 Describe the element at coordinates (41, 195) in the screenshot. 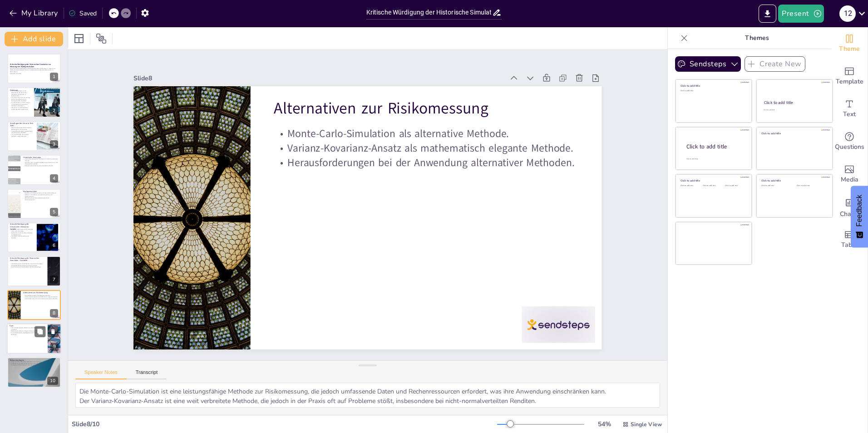

I see `p: Einfluss wirtschaftlicher und politischer Faktoren auf Marktpreisrisiken.` at that location.